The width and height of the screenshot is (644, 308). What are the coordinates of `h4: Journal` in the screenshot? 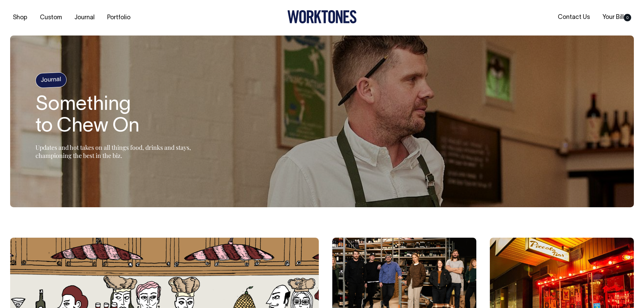 It's located at (51, 80).